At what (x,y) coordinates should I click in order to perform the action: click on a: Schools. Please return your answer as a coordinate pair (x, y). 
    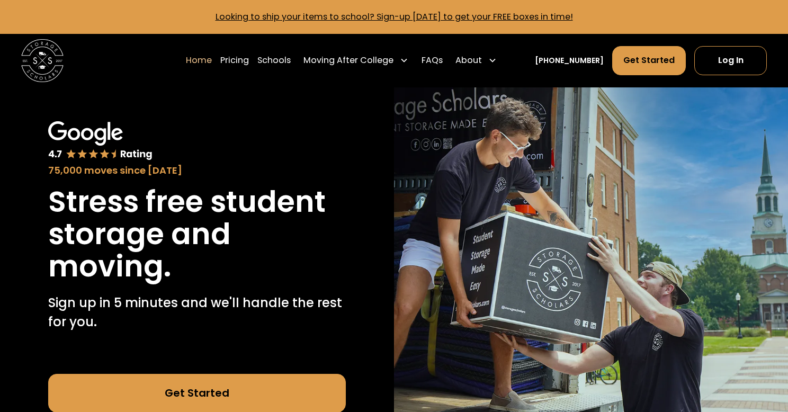
    Looking at the image, I should click on (274, 60).